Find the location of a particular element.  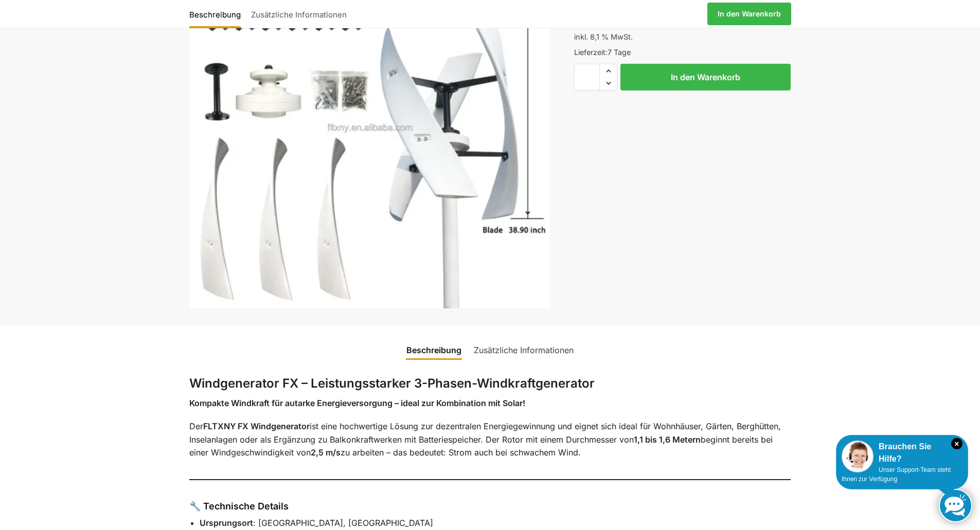

span: Lieferzeit: is located at coordinates (602, 52).